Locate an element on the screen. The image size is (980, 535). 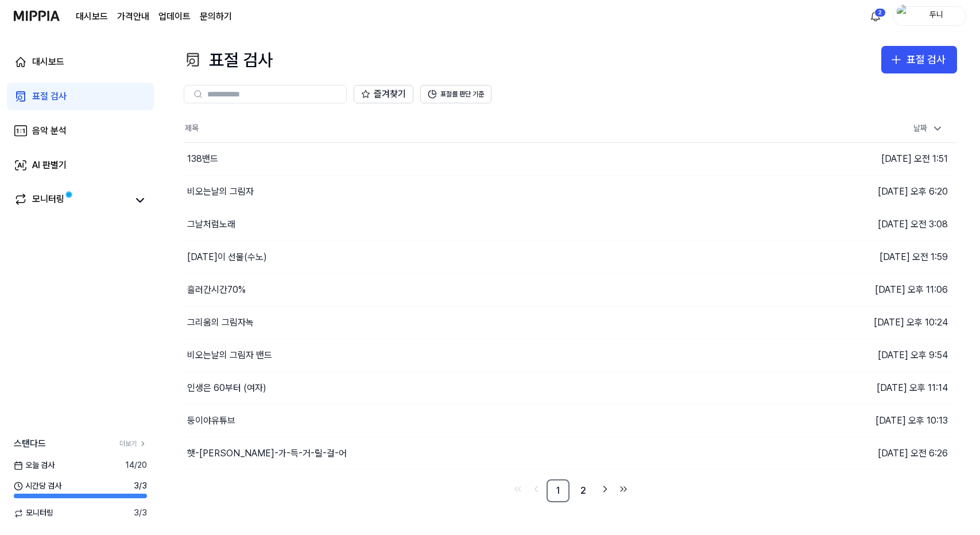
a: 표절 검사 is located at coordinates (80, 97).